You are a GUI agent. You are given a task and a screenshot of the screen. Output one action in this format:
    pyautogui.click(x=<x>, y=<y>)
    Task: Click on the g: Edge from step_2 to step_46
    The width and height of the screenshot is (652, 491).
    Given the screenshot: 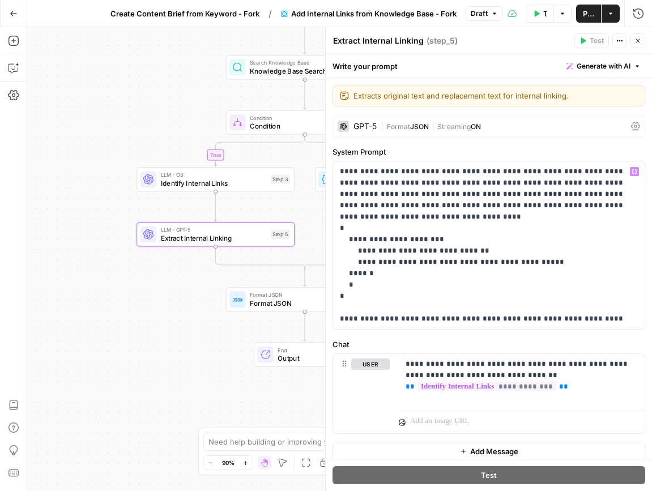 What is the action you would take?
    pyautogui.click(x=304, y=95)
    